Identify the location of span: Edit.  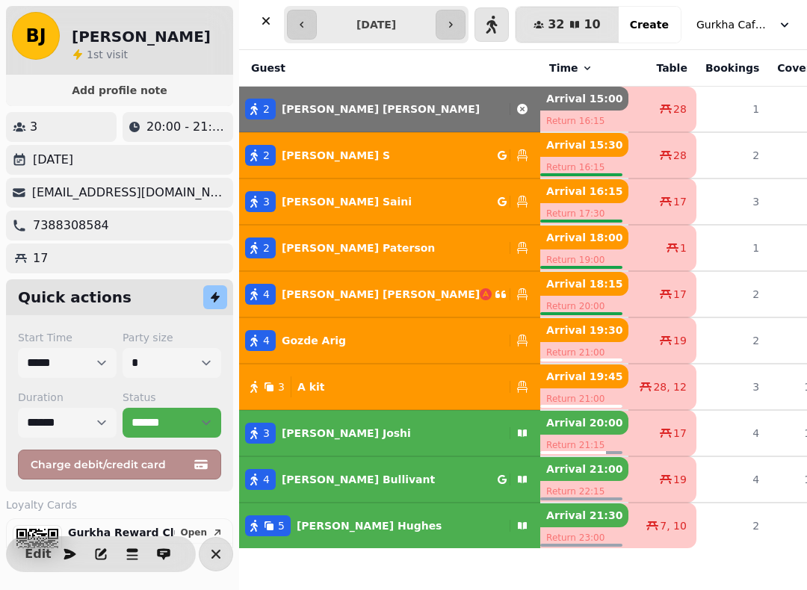
(38, 554).